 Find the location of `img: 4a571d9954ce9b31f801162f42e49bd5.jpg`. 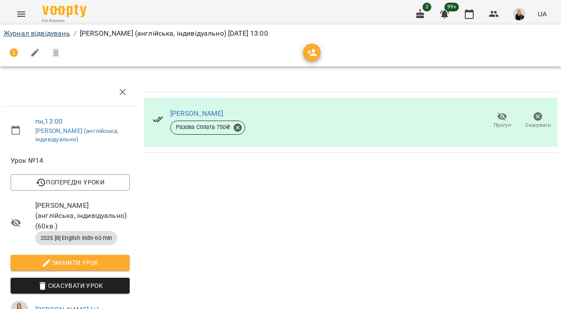

img: 4a571d9954ce9b31f801162f42e49bd5.jpg is located at coordinates (519, 14).